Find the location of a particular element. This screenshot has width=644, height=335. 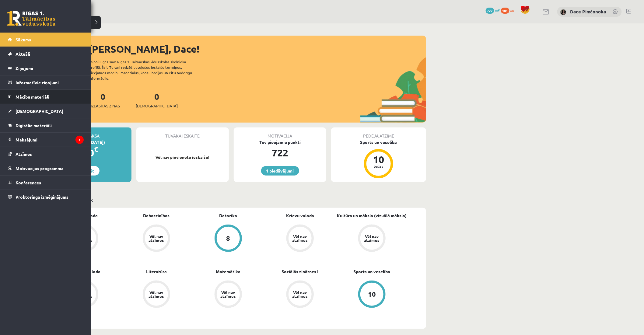

span: Motivācijas programma is located at coordinates (40, 168).